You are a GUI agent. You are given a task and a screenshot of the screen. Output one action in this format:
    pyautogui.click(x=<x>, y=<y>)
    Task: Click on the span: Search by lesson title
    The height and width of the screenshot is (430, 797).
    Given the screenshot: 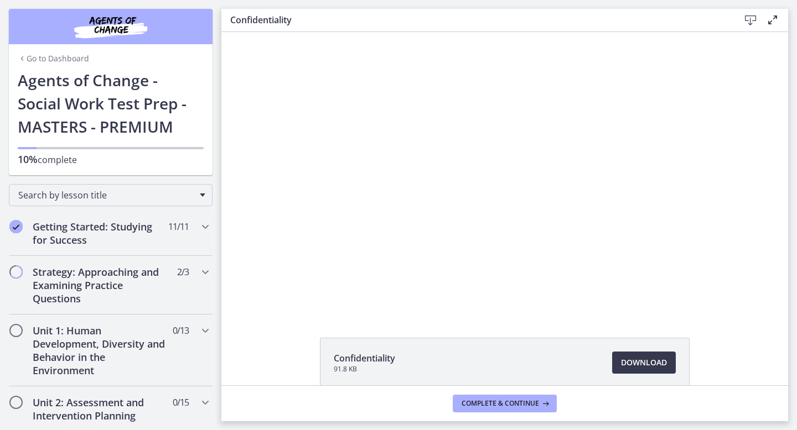 What is the action you would take?
    pyautogui.click(x=106, y=195)
    